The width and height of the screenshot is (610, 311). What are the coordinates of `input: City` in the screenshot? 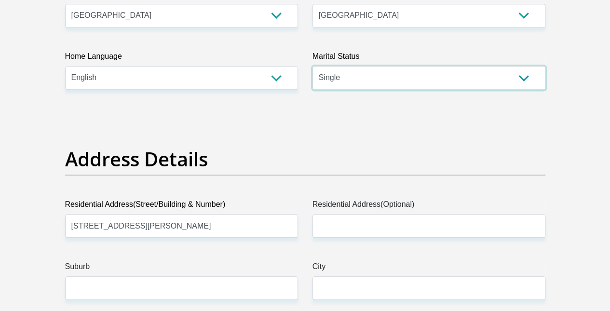 It's located at (429, 288).